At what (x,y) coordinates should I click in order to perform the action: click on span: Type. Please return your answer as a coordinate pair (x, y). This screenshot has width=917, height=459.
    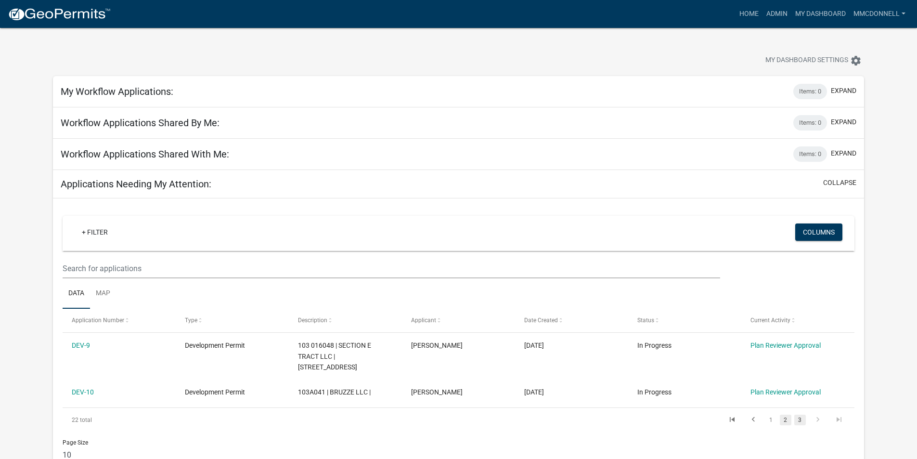
    Looking at the image, I should click on (191, 320).